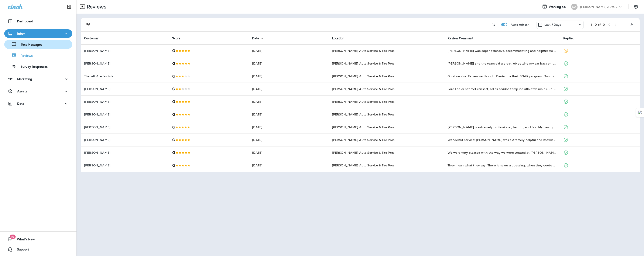 This screenshot has height=256, width=644. What do you see at coordinates (25, 21) in the screenshot?
I see `p: Dashboard` at bounding box center [25, 21].